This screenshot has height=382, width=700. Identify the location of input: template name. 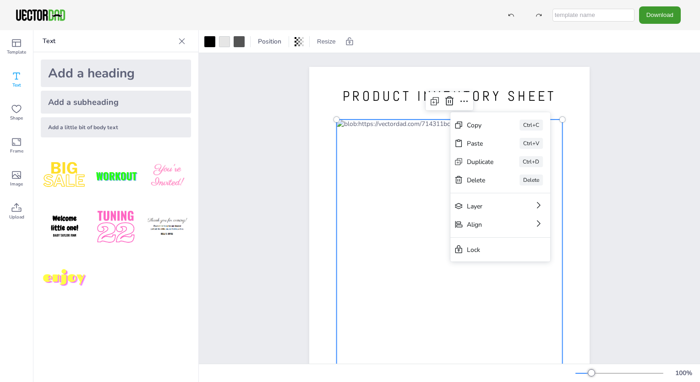
(593, 15).